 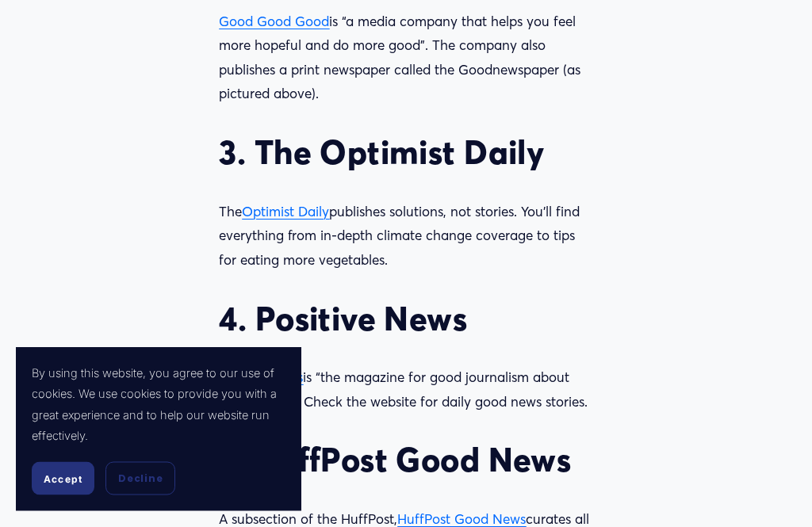 I want to click on section: Cookie banner, so click(x=158, y=429).